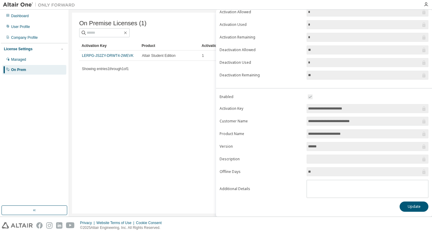  I want to click on img: Altair One, so click(41, 5).